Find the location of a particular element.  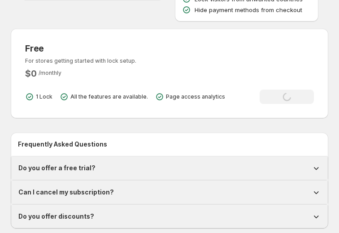

p: Hide payment methods from checkout is located at coordinates (249, 10).